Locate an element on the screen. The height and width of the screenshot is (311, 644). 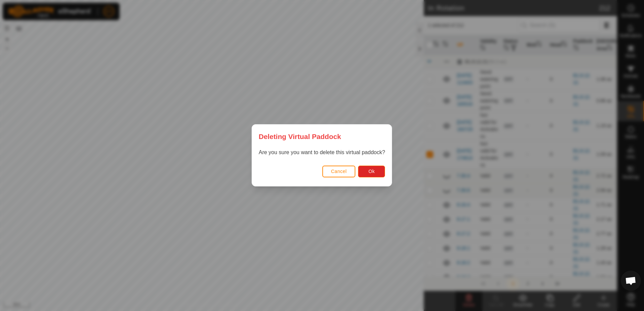
span: Cancel is located at coordinates (339, 172).